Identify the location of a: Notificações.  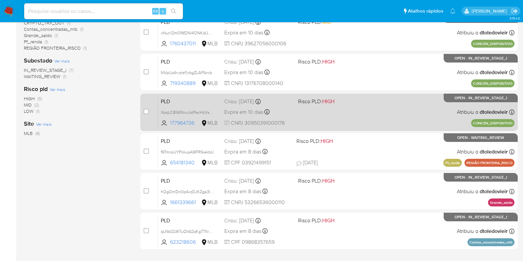
(453, 11).